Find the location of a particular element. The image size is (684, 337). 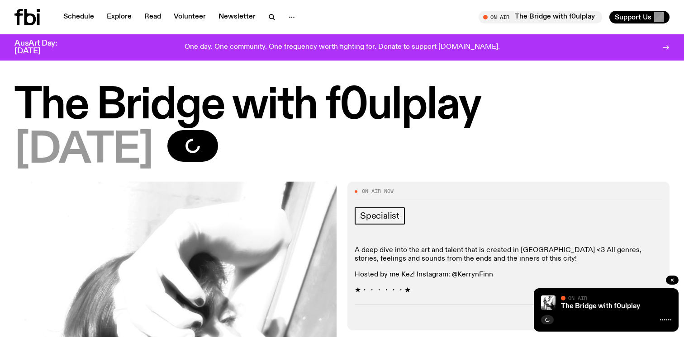

span: On Air Now is located at coordinates (378, 191).